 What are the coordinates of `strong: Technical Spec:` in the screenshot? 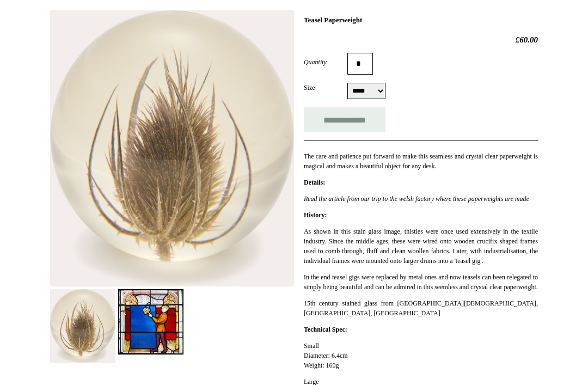 It's located at (325, 329).